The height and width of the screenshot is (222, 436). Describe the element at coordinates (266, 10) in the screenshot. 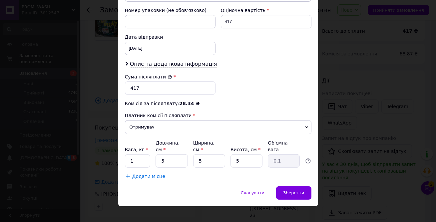

I see `div: Оціночна вартість` at that location.